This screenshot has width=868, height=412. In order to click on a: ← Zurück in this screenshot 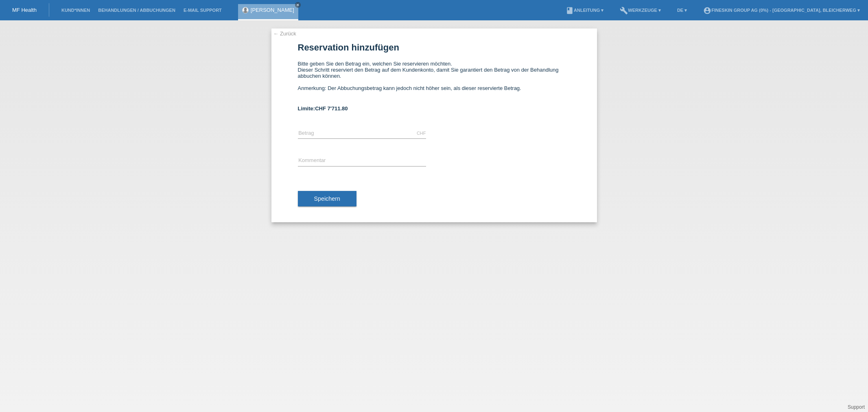, I will do `click(285, 34)`.